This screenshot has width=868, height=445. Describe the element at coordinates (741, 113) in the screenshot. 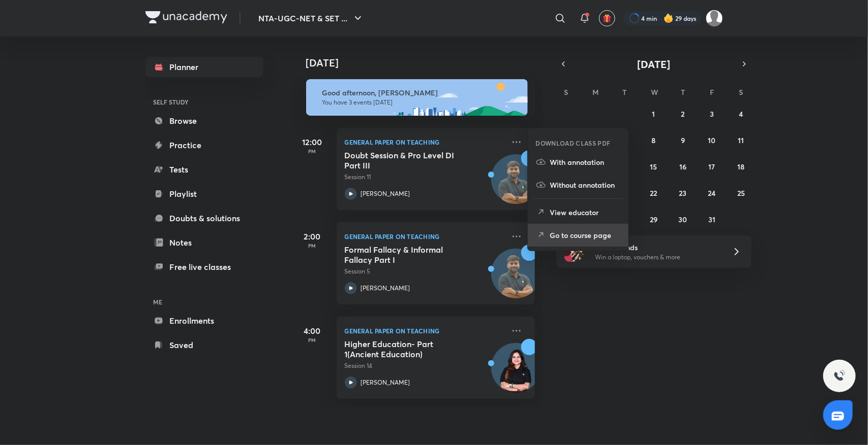

I see `button: October 4, 2025` at that location.